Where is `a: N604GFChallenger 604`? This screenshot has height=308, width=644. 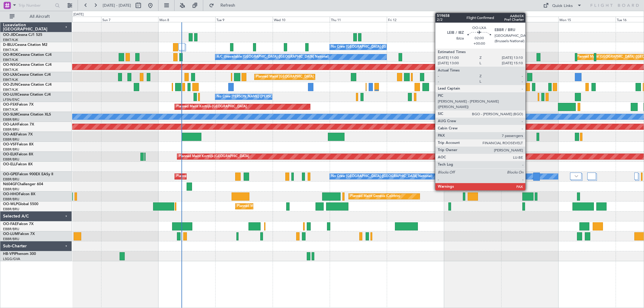
a: N604GFChallenger 604 is located at coordinates (23, 184).